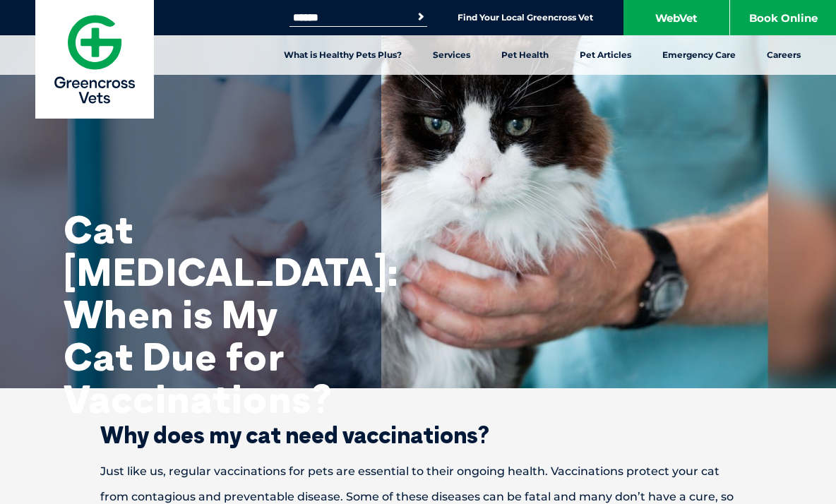 The width and height of the screenshot is (836, 504). Describe the element at coordinates (605, 55) in the screenshot. I see `a: Pet Articles` at that location.